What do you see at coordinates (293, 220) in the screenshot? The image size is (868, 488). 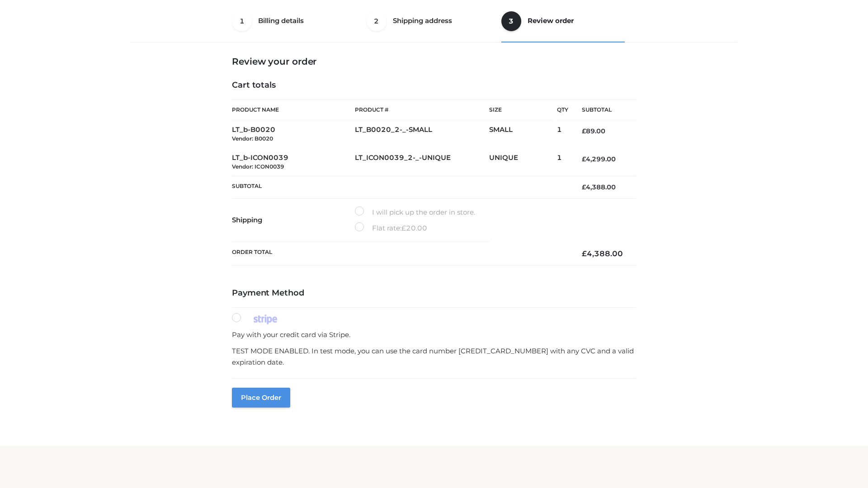 I see `th: Shipping` at bounding box center [293, 220].